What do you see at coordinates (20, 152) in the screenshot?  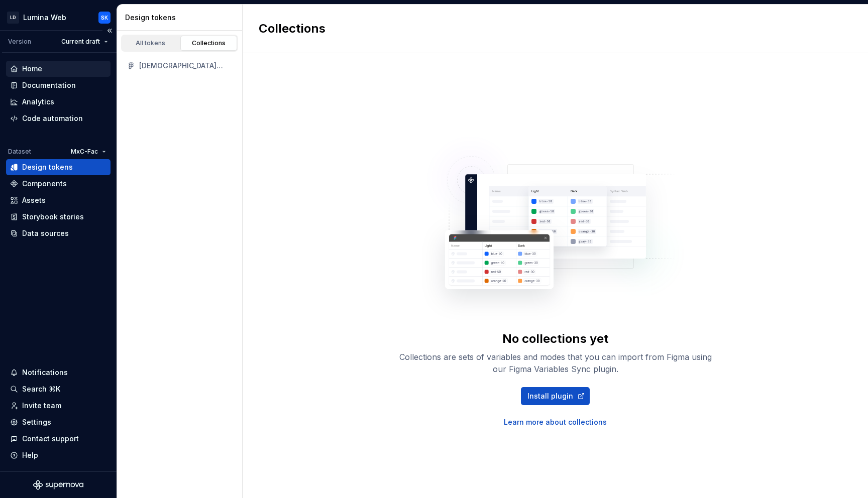 I see `div: Dataset` at bounding box center [20, 152].